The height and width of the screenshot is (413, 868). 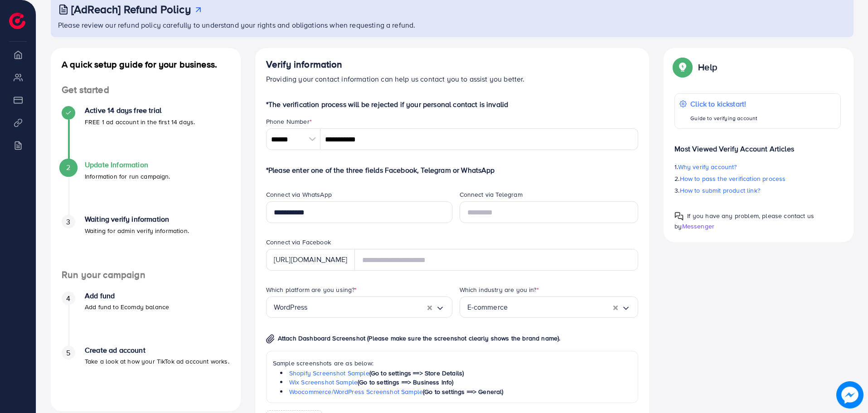 What do you see at coordinates (17, 21) in the screenshot?
I see `img: logo` at bounding box center [17, 21].